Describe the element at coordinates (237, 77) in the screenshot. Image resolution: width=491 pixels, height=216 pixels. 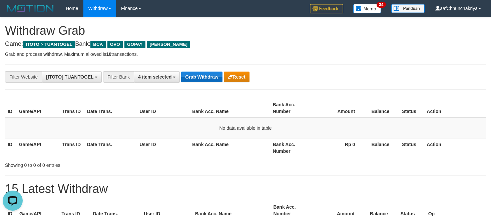
I see `button: Reset` at that location.